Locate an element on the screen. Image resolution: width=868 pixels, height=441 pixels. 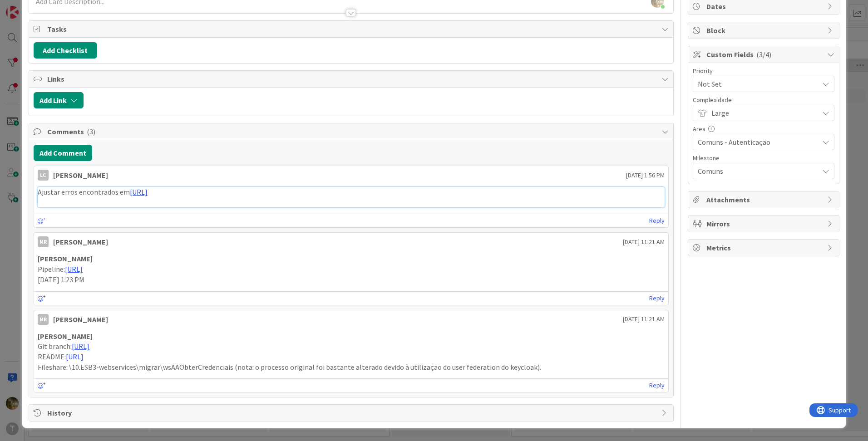
span: Block is located at coordinates (764, 30).